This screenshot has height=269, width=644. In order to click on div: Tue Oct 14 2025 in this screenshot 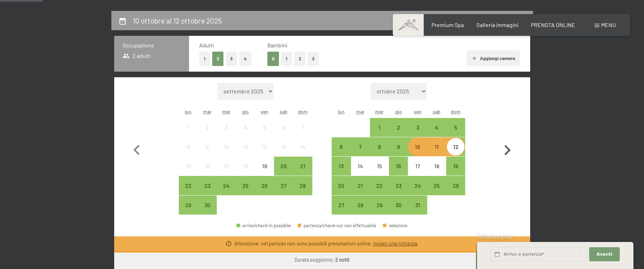, I will do `click(360, 166)`.